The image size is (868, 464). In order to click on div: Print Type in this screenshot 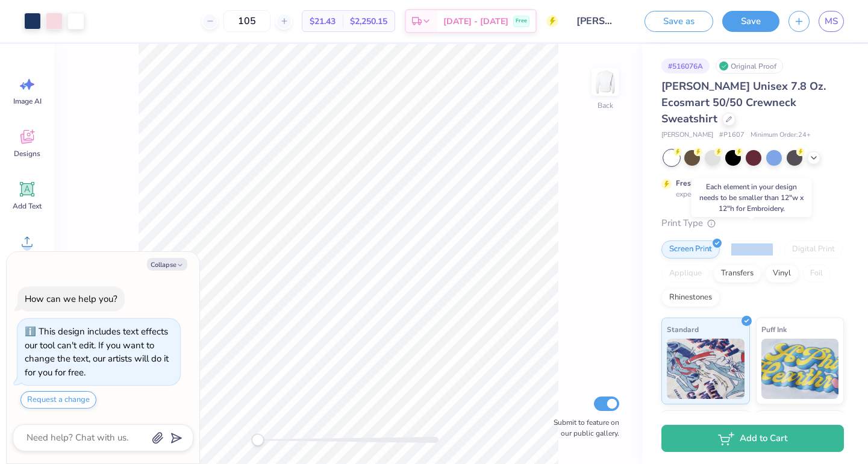, I will do `click(752, 223)`.